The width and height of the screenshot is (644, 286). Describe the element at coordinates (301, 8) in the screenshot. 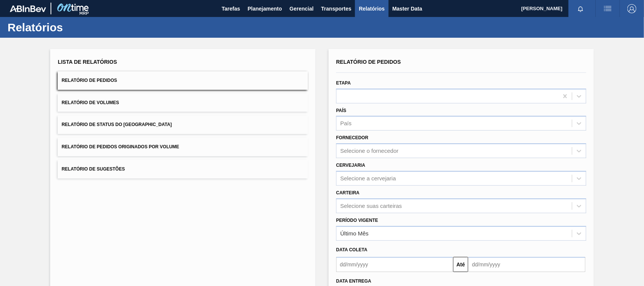

I see `span: Gerencial` at that location.